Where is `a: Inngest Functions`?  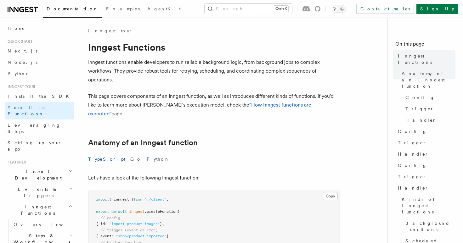 a: Inngest Functions is located at coordinates (425, 59).